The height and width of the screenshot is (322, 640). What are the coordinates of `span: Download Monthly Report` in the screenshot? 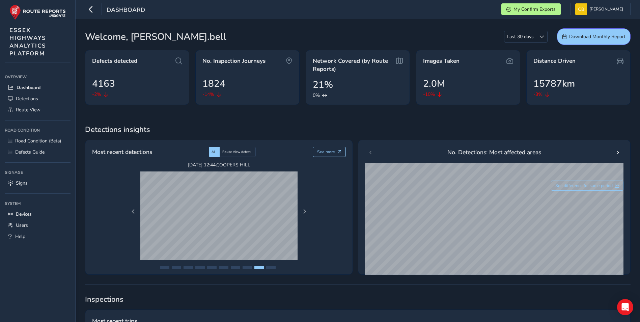 It's located at (598, 36).